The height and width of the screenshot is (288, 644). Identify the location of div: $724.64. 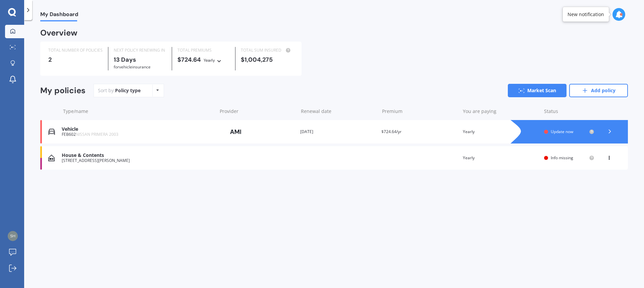
(203, 60).